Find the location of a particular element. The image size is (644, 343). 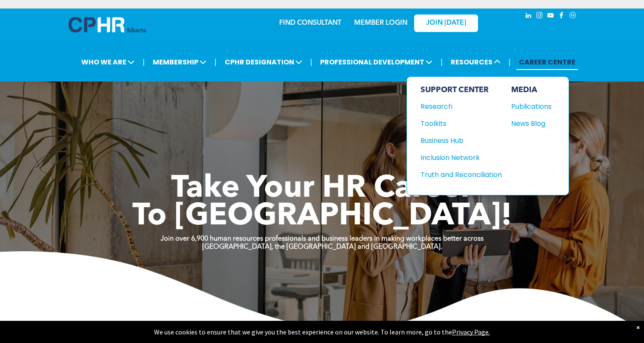

a: FIND CONSULTANT is located at coordinates (310, 23).